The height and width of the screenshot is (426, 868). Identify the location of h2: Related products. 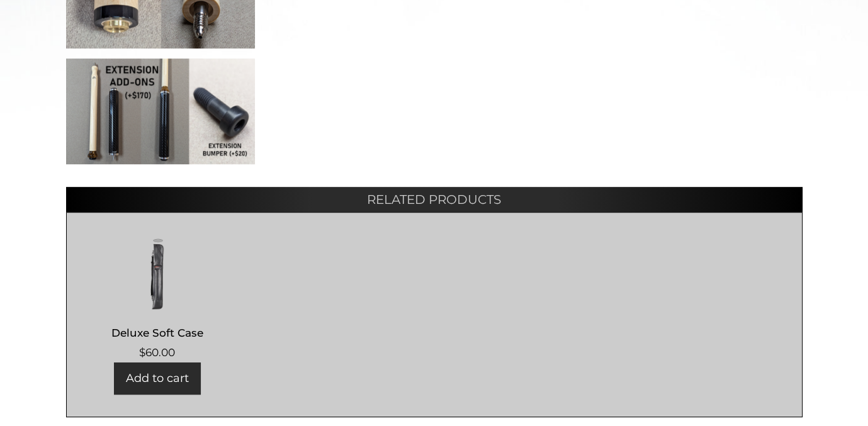
(434, 200).